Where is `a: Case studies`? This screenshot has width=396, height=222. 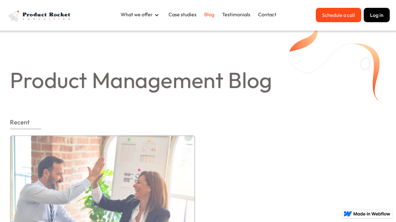 a: Case studies is located at coordinates (182, 14).